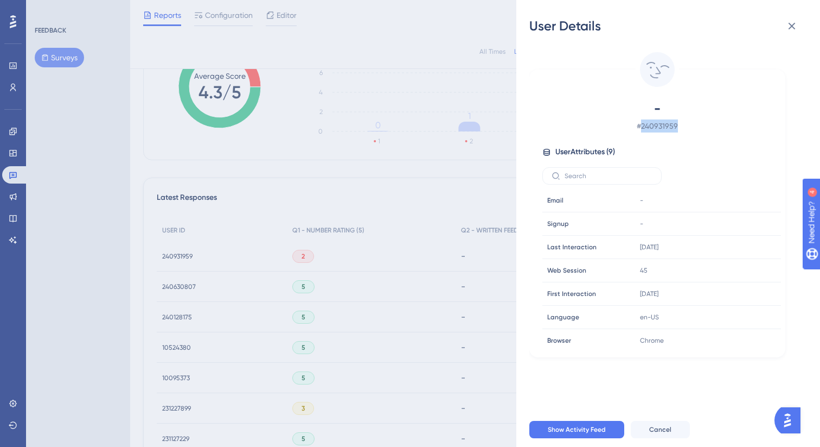 Image resolution: width=820 pixels, height=447 pixels. Describe the element at coordinates (556, 200) in the screenshot. I see `span: Email` at that location.